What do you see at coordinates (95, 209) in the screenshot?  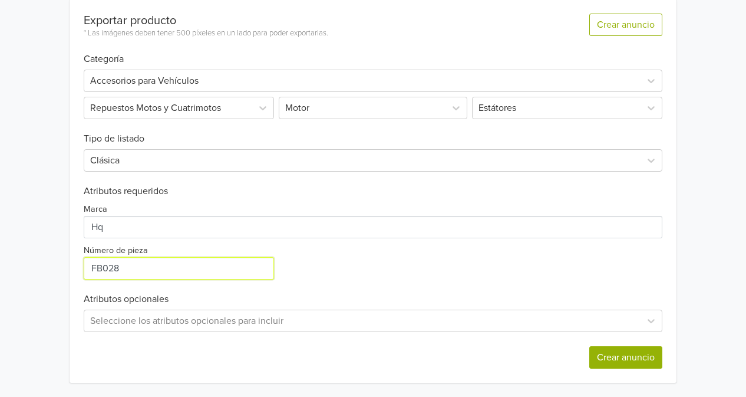 I see `label: Marca` at bounding box center [95, 209].